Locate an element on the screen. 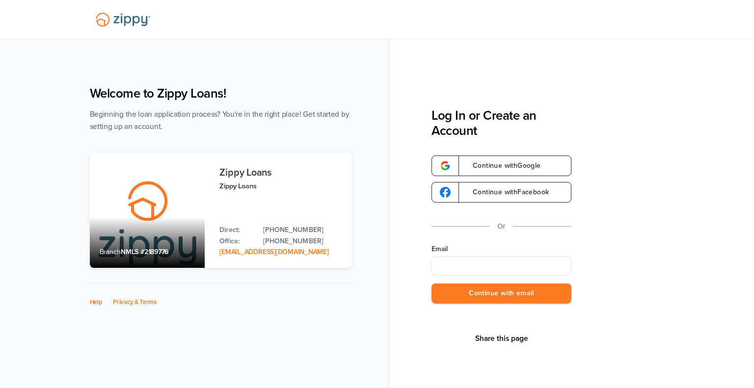 The height and width of the screenshot is (388, 754). a: Office Phone: 512-975-2947 is located at coordinates (302, 242).